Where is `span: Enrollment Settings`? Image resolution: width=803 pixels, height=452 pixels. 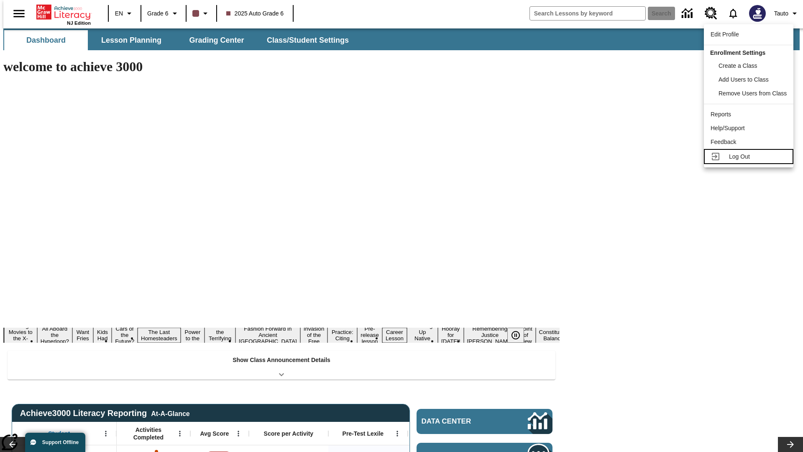
span: Enrollment Settings is located at coordinates (738, 53).